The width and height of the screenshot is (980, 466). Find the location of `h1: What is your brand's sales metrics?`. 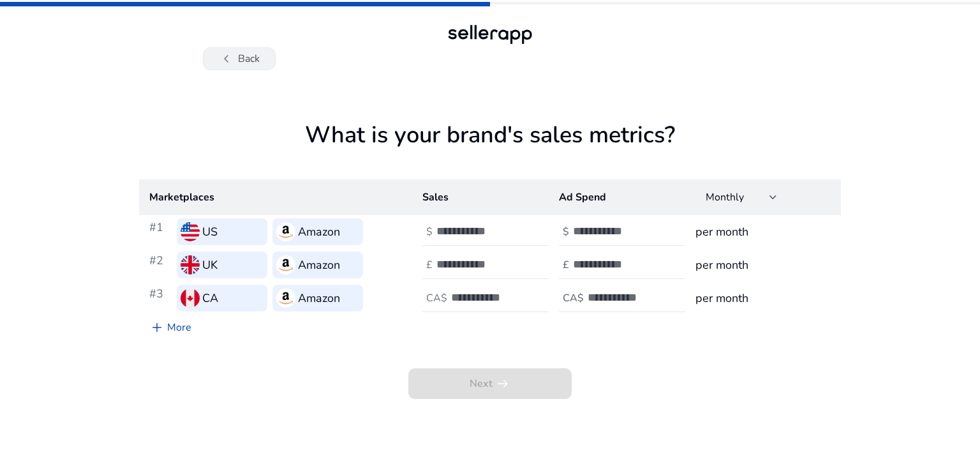

h1: What is your brand's sales metrics? is located at coordinates (490, 150).